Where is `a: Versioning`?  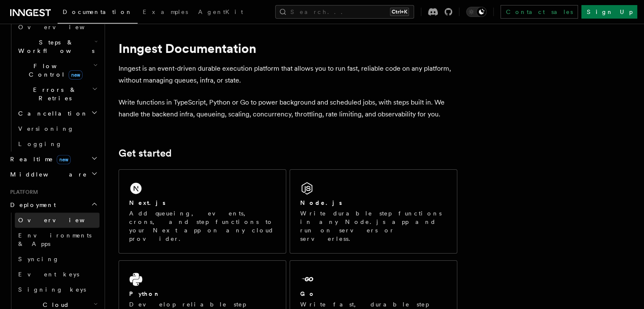
a: Versioning is located at coordinates (57, 129).